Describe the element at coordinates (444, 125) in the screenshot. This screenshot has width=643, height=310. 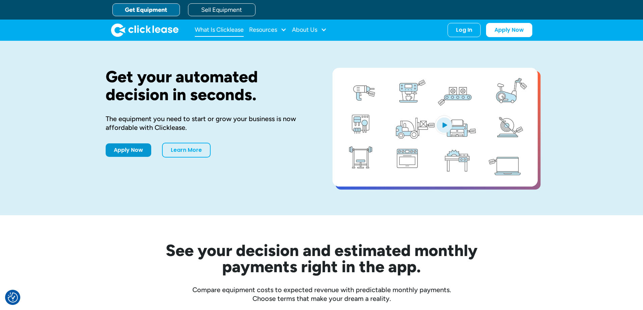
I see `img: Blue play button logo on a light blue circular background` at that location.